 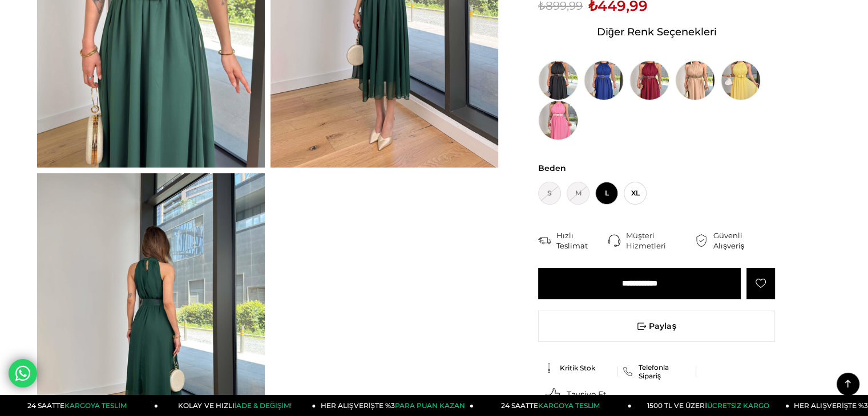 What do you see at coordinates (578, 368) in the screenshot?
I see `span: Kritik Stok` at bounding box center [578, 368].